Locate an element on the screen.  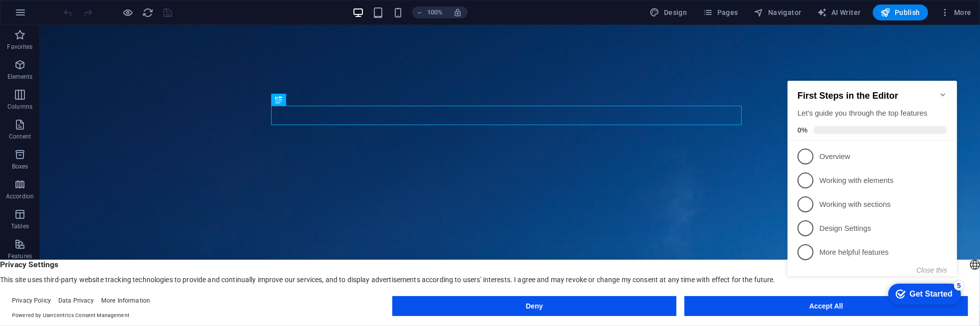
p: Columns is located at coordinates (20, 107).